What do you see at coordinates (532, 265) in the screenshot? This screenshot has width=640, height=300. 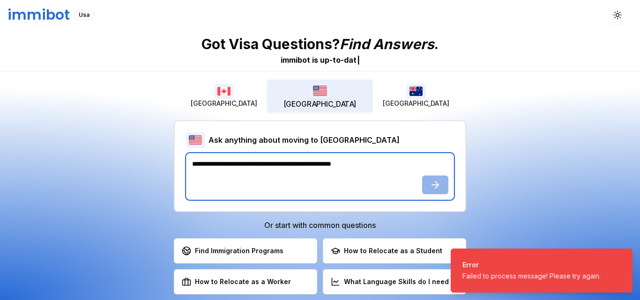 I see `div: Error` at bounding box center [532, 265].